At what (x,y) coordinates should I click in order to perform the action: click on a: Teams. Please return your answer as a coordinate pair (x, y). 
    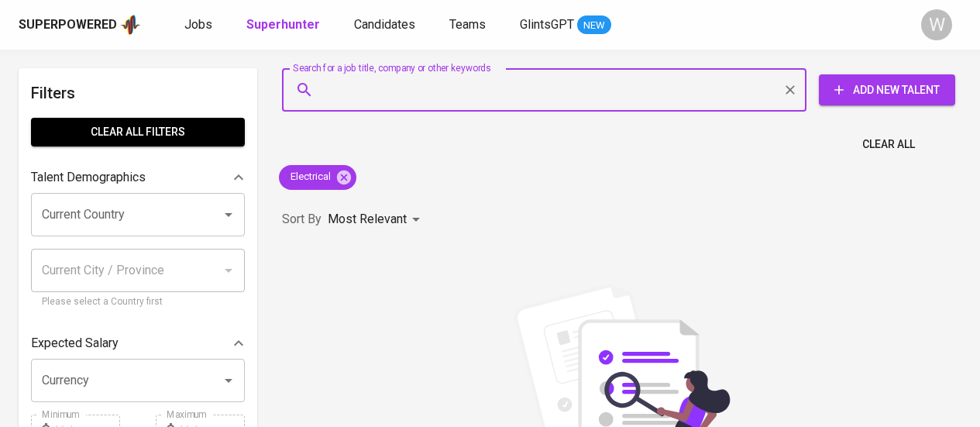
    Looking at the image, I should click on (469, 24).